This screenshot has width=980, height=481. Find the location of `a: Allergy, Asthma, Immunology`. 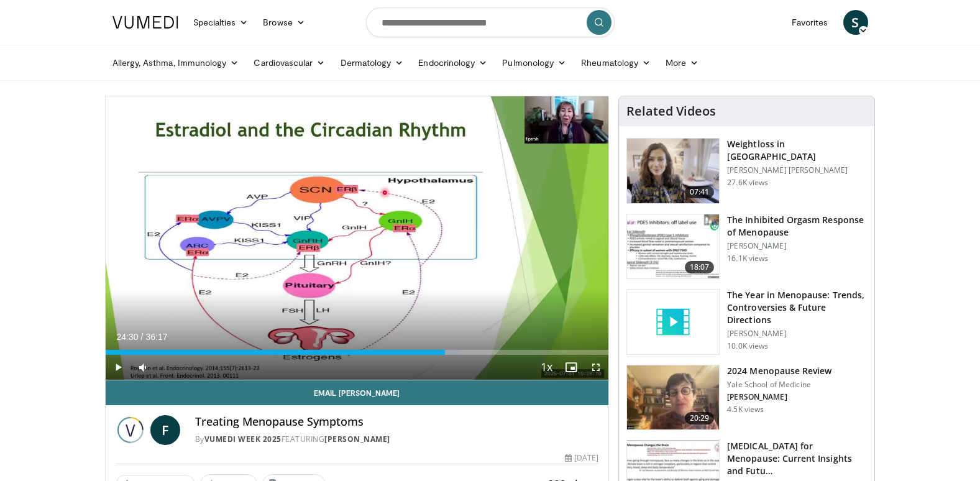

a: Allergy, Asthma, Immunology is located at coordinates (176, 63).